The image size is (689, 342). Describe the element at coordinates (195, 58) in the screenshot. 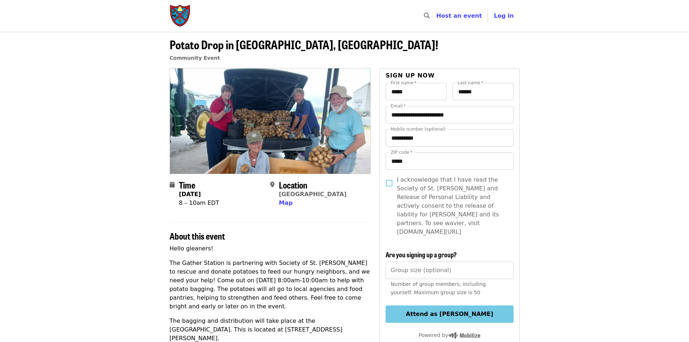

I see `a: Community Event` at that location.